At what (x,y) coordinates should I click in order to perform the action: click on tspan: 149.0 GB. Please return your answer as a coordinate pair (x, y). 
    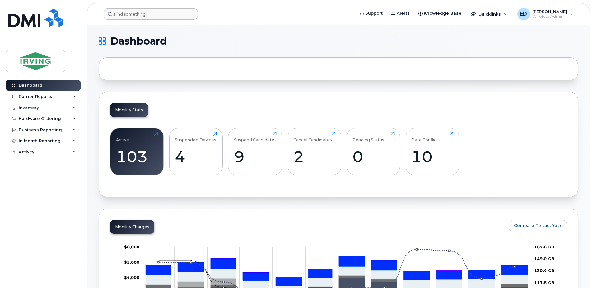
    Looking at the image, I should click on (544, 258).